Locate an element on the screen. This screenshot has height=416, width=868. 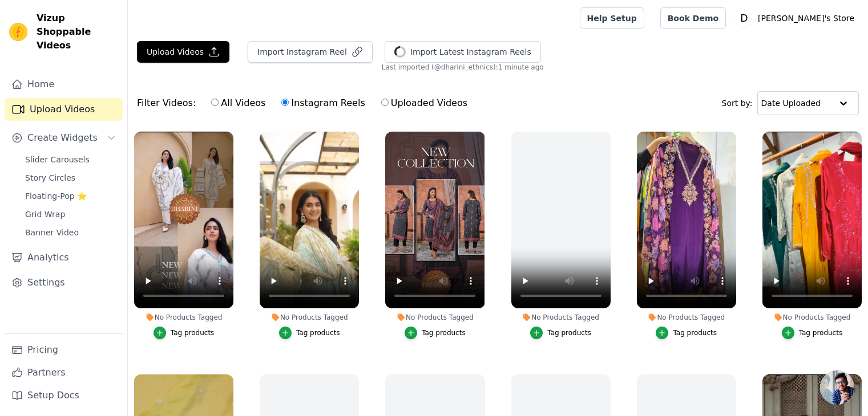
button: Upload Videos is located at coordinates (183, 52).